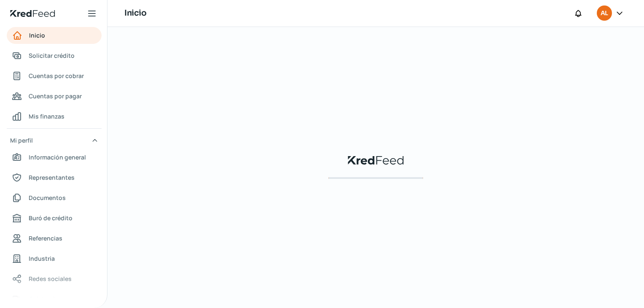 Image resolution: width=644 pixels, height=308 pixels. What do you see at coordinates (54, 299) in the screenshot?
I see `a: Colateral` at bounding box center [54, 299].